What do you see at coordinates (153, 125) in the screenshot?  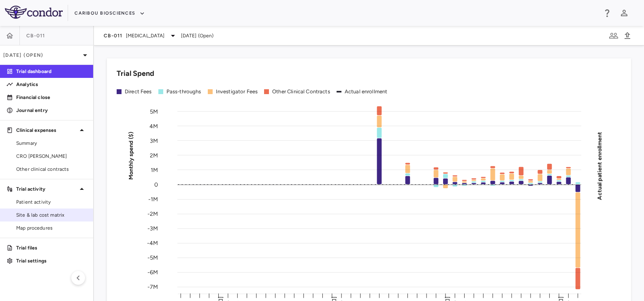 I see `tspan: 4M` at bounding box center [153, 125].